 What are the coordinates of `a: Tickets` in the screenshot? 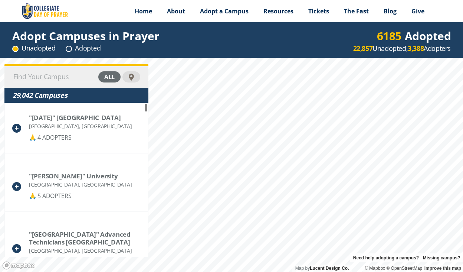 It's located at (319, 11).